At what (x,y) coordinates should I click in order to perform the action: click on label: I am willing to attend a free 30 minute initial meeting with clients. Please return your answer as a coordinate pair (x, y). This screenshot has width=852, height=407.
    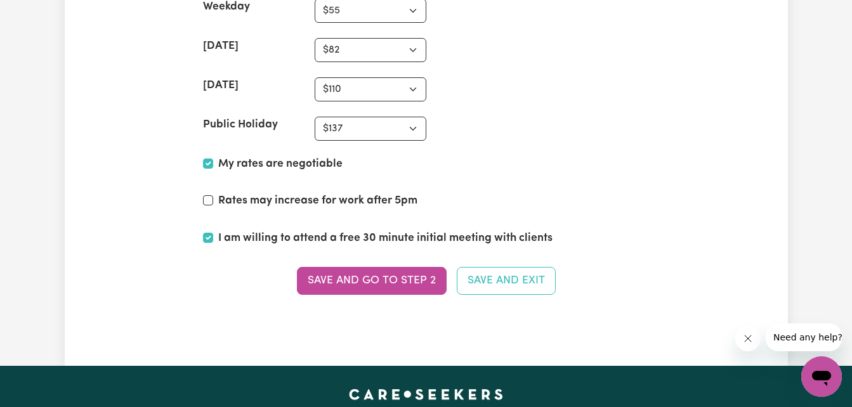
    Looking at the image, I should click on (385, 238).